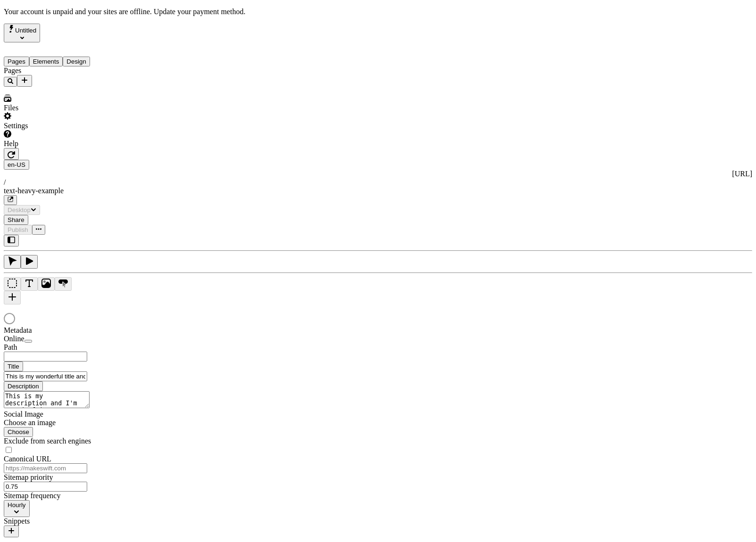 The height and width of the screenshot is (542, 756). I want to click on span: Update your payment method., so click(200, 11).